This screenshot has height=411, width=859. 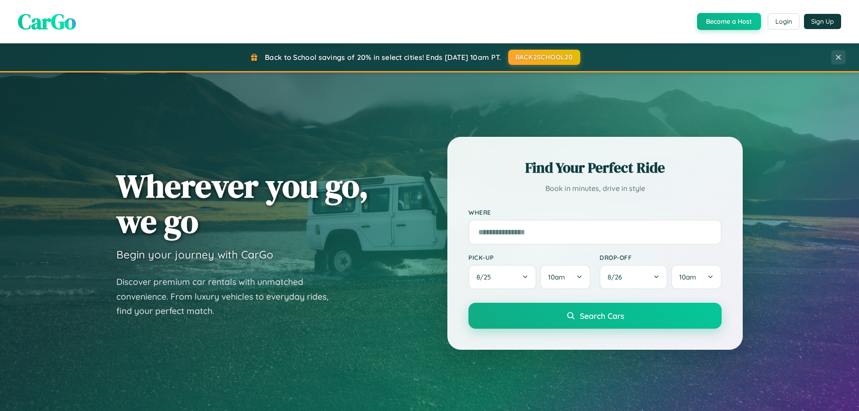 I want to click on button: 8/26, so click(x=634, y=277).